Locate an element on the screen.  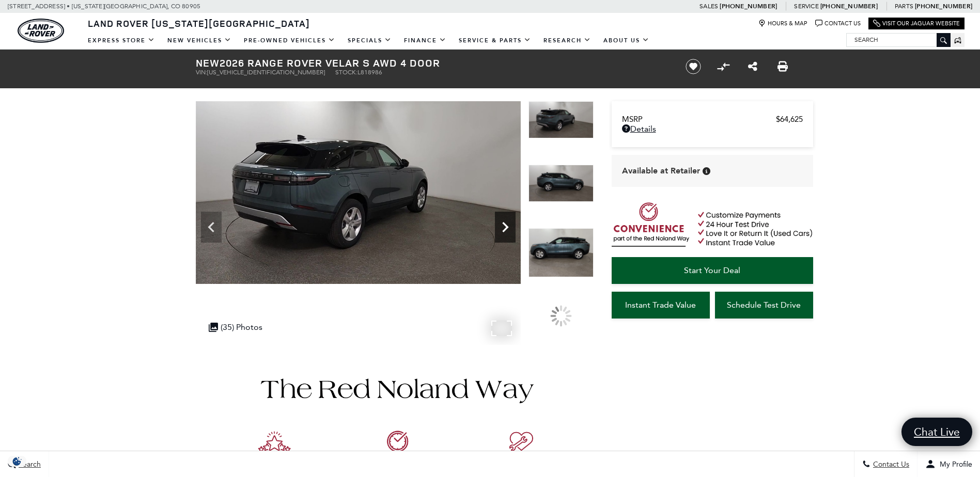
a: Instant Trade Value is located at coordinates (660, 305).